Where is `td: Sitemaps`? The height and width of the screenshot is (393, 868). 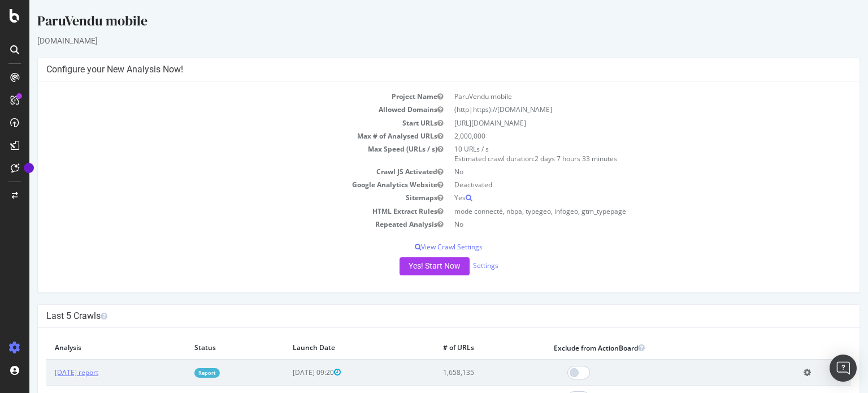
td: Sitemaps is located at coordinates (218, 197).